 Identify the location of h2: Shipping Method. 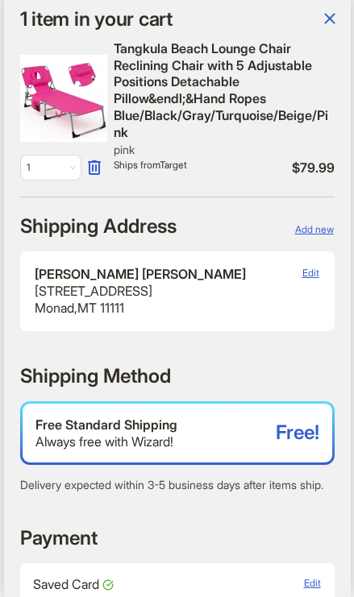
(95, 375).